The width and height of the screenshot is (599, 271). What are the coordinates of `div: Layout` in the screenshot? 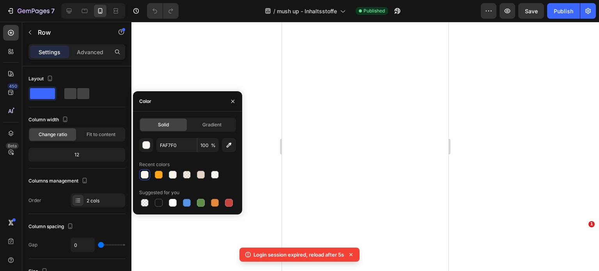 It's located at (41, 79).